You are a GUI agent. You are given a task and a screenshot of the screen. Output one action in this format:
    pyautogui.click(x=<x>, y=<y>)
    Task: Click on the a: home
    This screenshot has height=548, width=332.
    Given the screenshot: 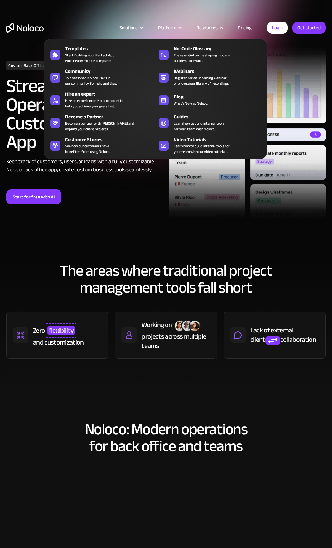 What is the action you would take?
    pyautogui.click(x=25, y=28)
    